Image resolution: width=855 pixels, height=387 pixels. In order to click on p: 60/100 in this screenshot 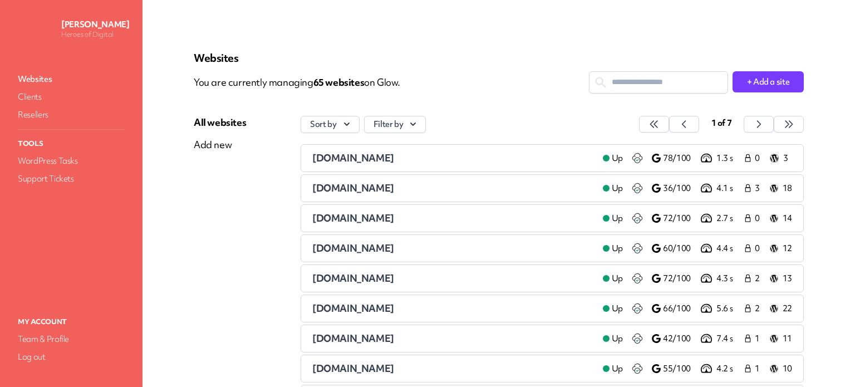, I will do `click(680, 248)`.